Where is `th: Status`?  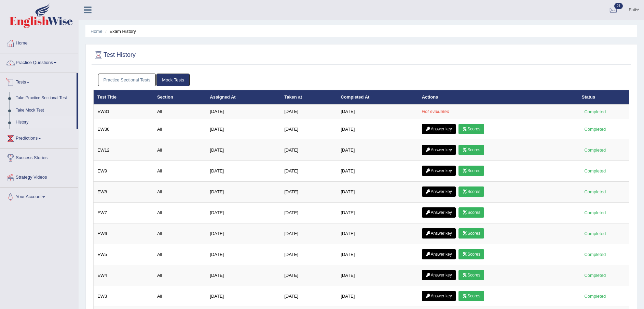 th: Status is located at coordinates (604, 97).